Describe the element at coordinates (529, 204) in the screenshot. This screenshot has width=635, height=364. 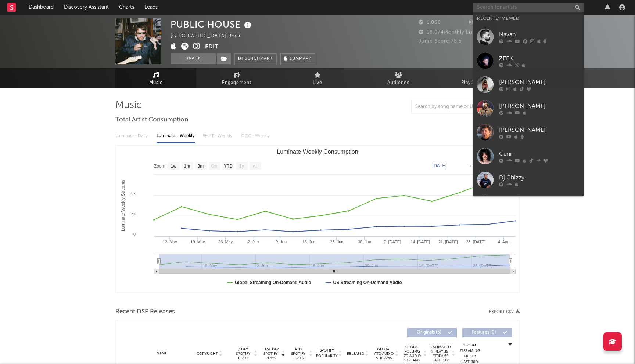
I see `a: DAKØTA` at that location.